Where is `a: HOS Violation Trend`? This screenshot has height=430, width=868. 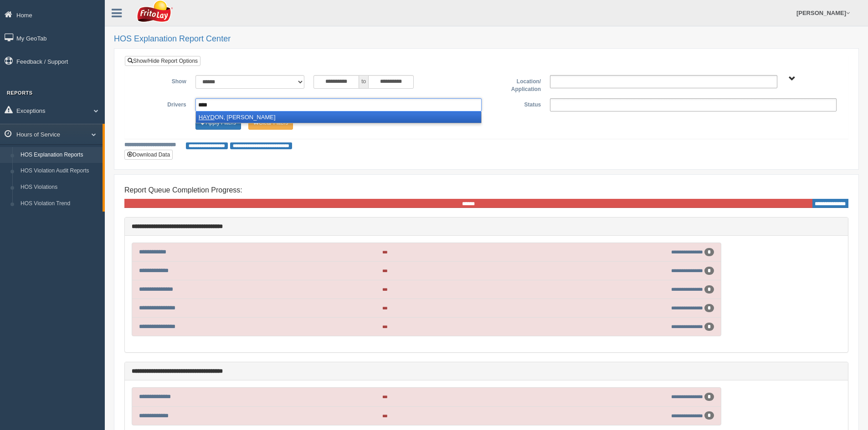
a: HOS Violation Trend is located at coordinates (59, 204).